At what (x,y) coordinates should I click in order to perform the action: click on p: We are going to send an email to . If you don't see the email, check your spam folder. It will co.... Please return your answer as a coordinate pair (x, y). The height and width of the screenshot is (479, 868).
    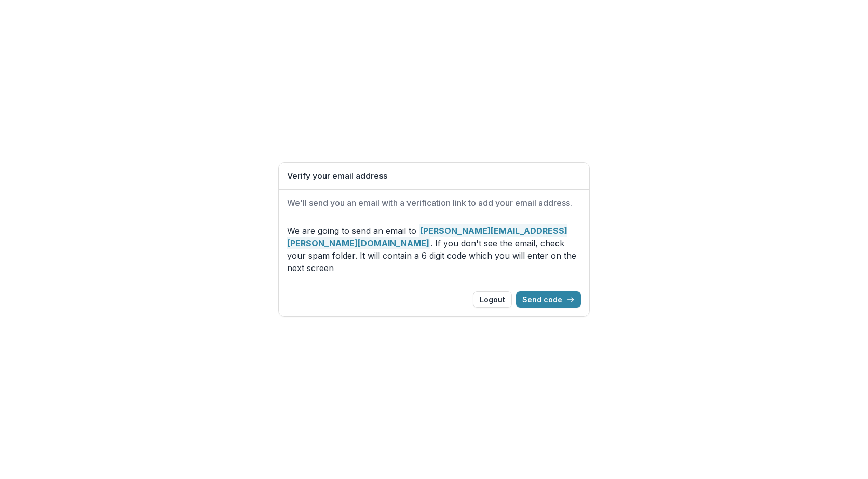
    Looking at the image, I should click on (434, 250).